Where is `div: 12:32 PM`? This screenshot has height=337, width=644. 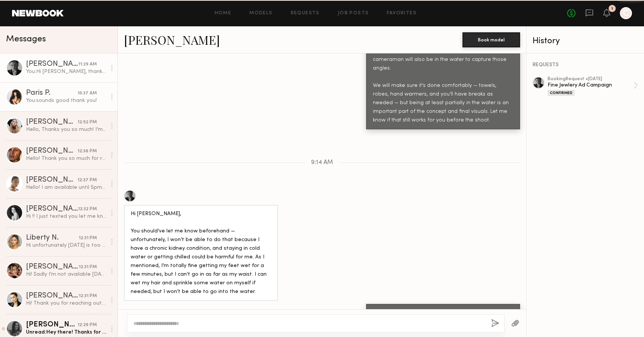 div: 12:32 PM is located at coordinates (87, 209).